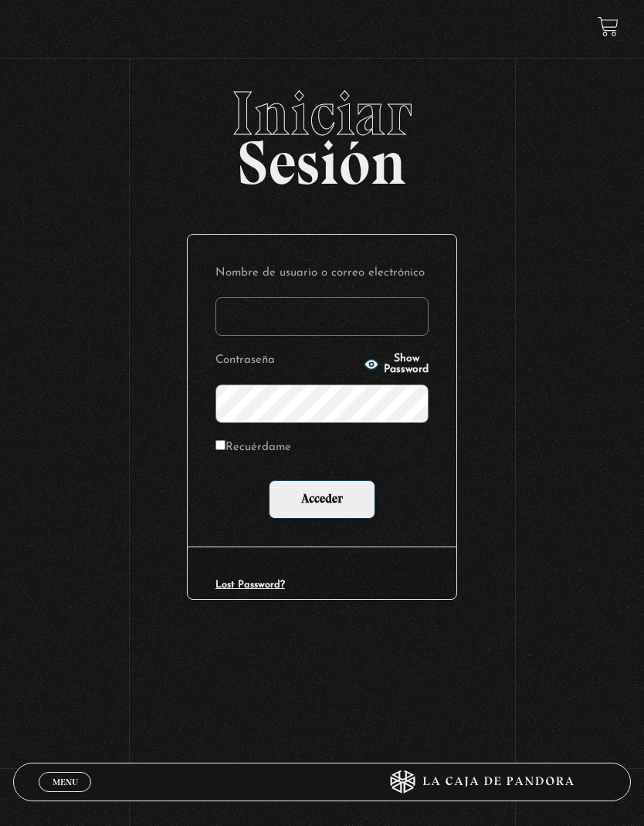 The image size is (644, 826). What do you see at coordinates (322, 113) in the screenshot?
I see `span: Iniciar` at bounding box center [322, 113].